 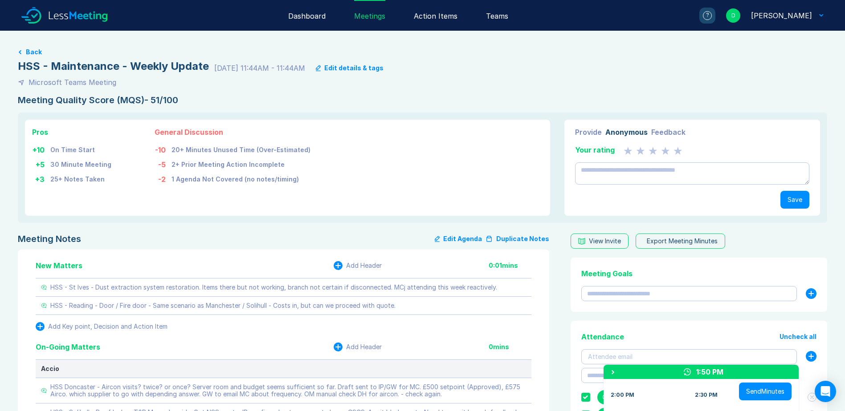 What do you see at coordinates (605, 241) in the screenshot?
I see `div: View Invite` at bounding box center [605, 241].